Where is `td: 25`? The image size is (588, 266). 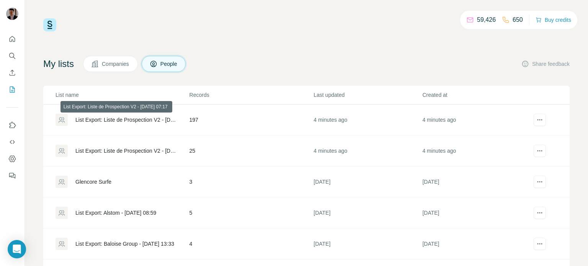 td: 25 is located at coordinates (251, 151).